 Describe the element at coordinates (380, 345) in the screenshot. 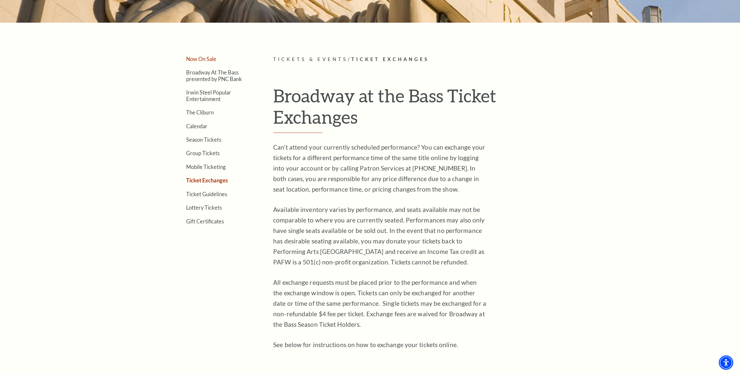

I see `p: See below for instructions on how to exchange your tickets online.` at that location.